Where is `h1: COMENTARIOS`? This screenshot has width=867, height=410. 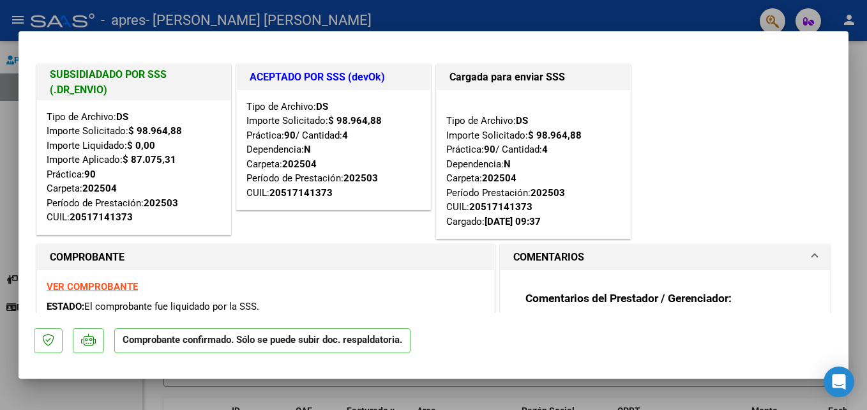
h1: COMENTARIOS is located at coordinates (549, 257).